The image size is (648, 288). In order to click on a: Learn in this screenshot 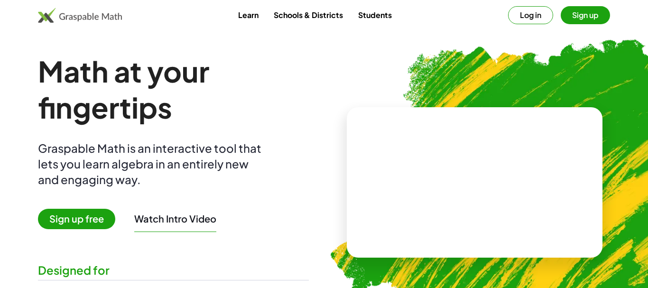, I will do `click(248, 15)`.